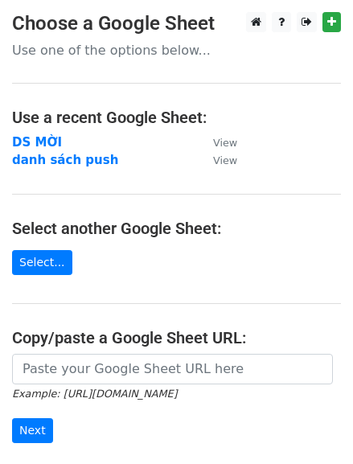 The width and height of the screenshot is (353, 464). What do you see at coordinates (176, 50) in the screenshot?
I see `p: Use one of the options below...` at bounding box center [176, 50].